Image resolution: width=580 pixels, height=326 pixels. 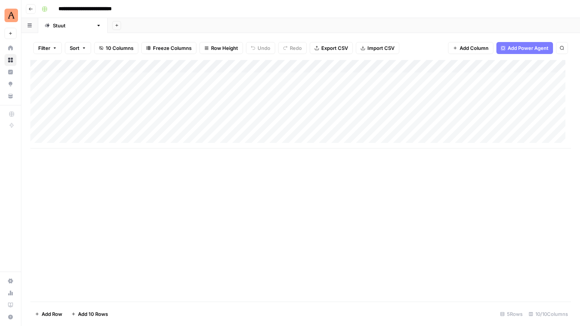 What do you see at coordinates (10, 72) in the screenshot?
I see `a: Insights` at bounding box center [10, 72].